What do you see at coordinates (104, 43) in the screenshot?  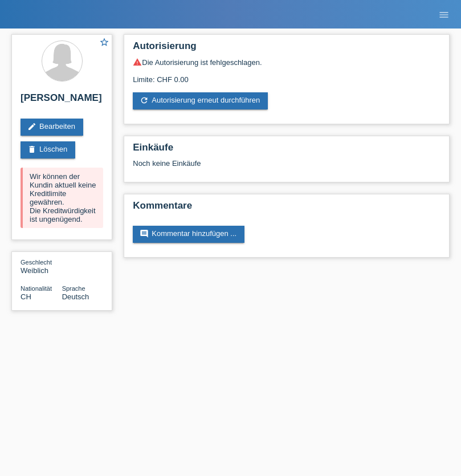 I see `a: star_border` at bounding box center [104, 43].